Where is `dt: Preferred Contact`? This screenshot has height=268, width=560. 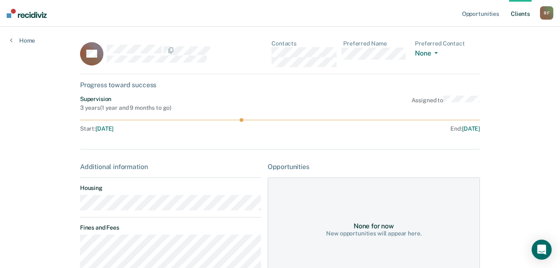
dt: Preferred Contact is located at coordinates (447, 43).